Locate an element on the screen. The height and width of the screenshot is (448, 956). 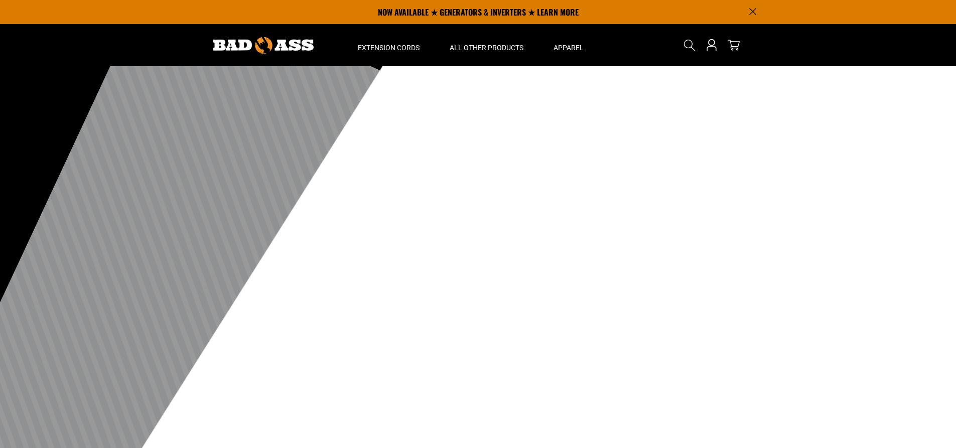
summary: Search is located at coordinates (690, 45).